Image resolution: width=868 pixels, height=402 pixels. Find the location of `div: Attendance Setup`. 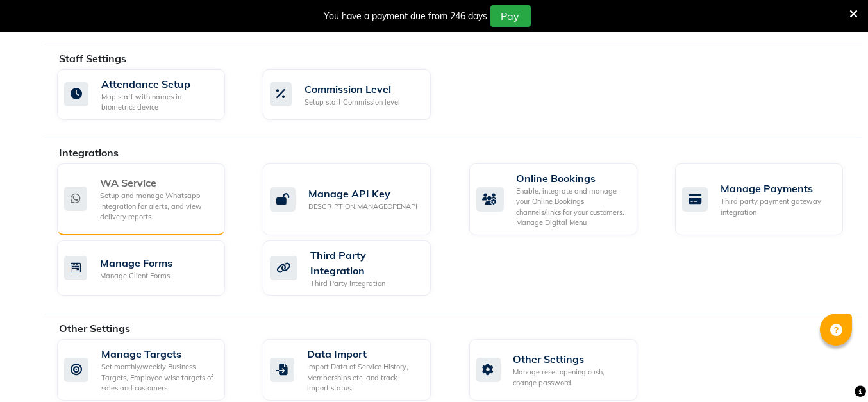

div: Attendance Setup is located at coordinates (157, 84).